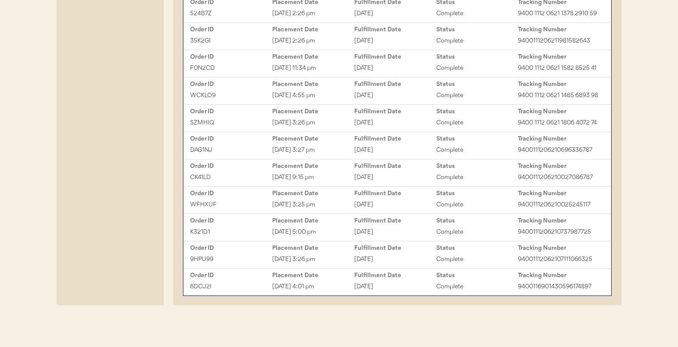  What do you see at coordinates (231, 68) in the screenshot?
I see `div: F0N2CD` at bounding box center [231, 68].